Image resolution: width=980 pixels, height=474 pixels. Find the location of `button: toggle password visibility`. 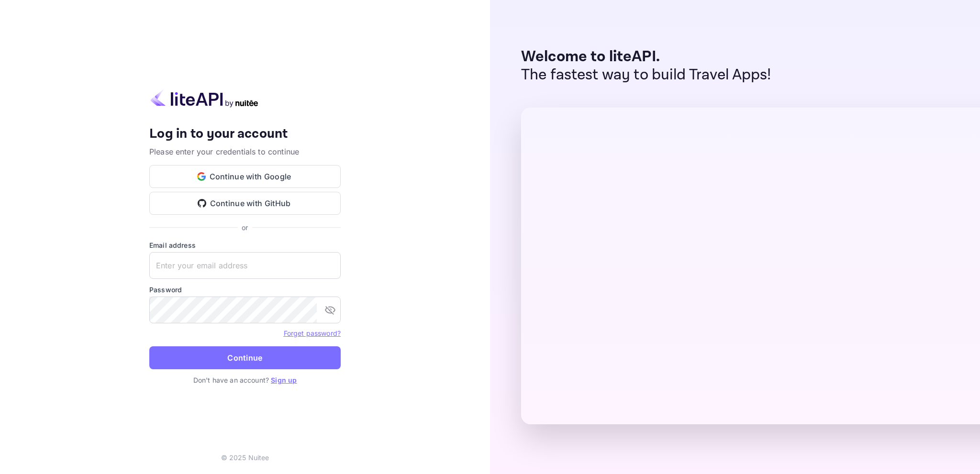

button: toggle password visibility is located at coordinates (330, 310).